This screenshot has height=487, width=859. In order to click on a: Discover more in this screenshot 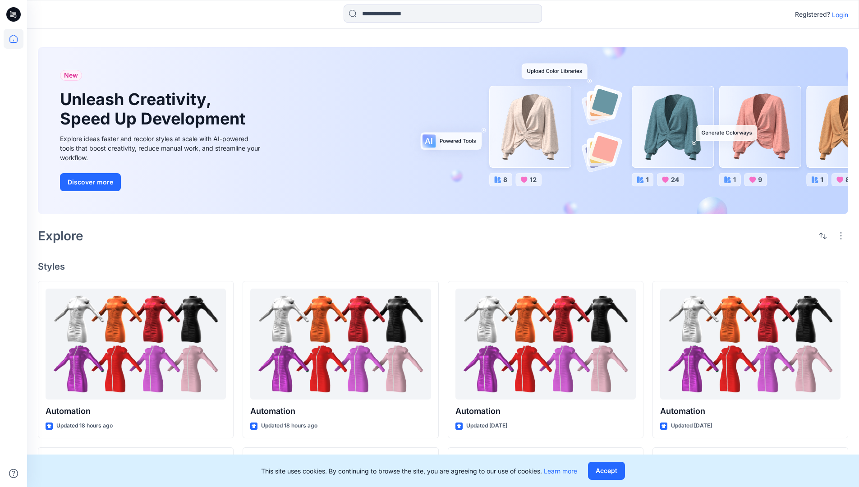, I will do `click(161, 182)`.